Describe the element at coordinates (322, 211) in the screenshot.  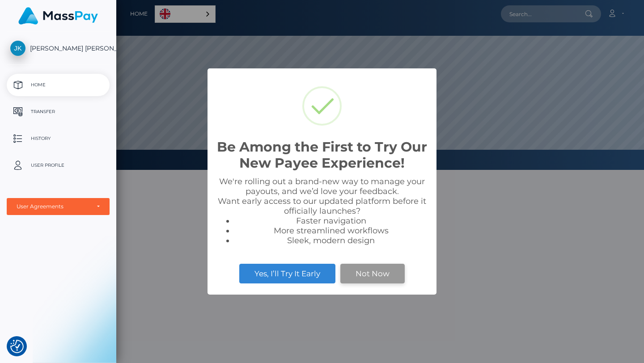
I see `div: We're rolling out a brand-new way to manage your payouts, and we’d love your feedback. Want early...` at that location.